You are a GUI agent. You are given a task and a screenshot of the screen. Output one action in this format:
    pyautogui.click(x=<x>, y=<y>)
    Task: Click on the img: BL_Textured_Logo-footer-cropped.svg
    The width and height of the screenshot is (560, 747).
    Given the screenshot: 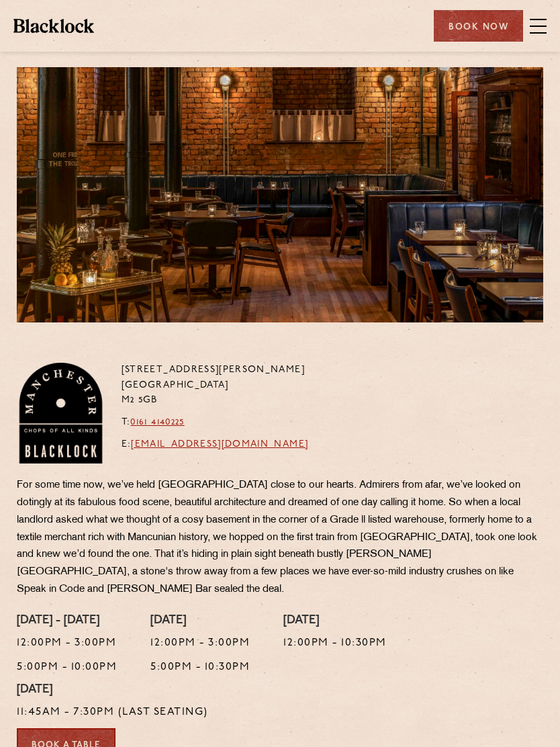 What is the action you would take?
    pyautogui.click(x=53, y=26)
    